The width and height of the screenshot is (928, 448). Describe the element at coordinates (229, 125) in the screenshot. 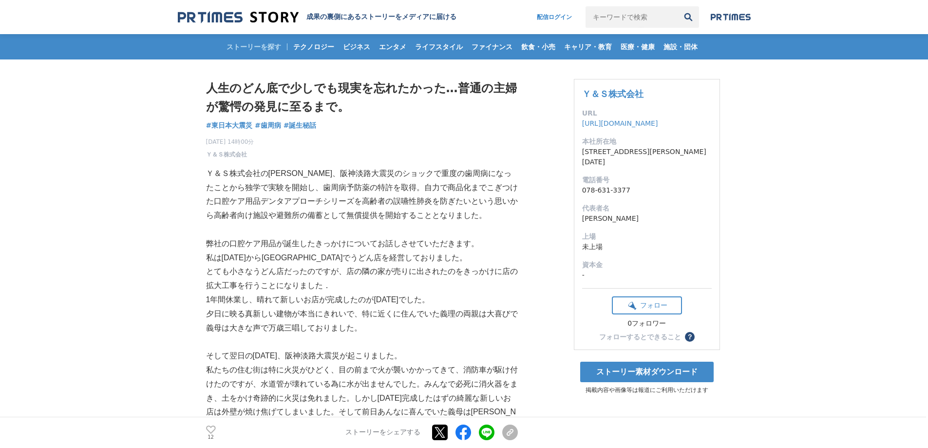

I see `a: #東日本大震災` at that location.